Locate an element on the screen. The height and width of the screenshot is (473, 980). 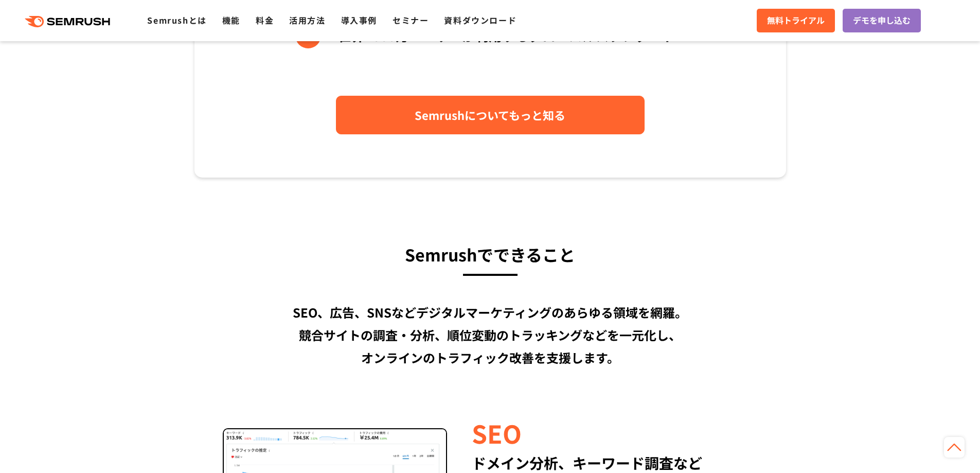
a: セミナー is located at coordinates (411, 20).